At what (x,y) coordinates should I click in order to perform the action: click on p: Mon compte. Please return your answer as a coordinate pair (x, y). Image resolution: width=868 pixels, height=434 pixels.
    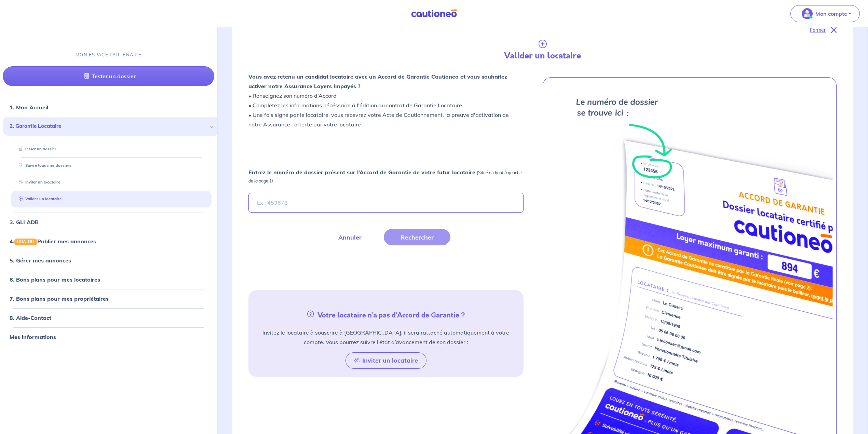
    Looking at the image, I should click on (832, 14).